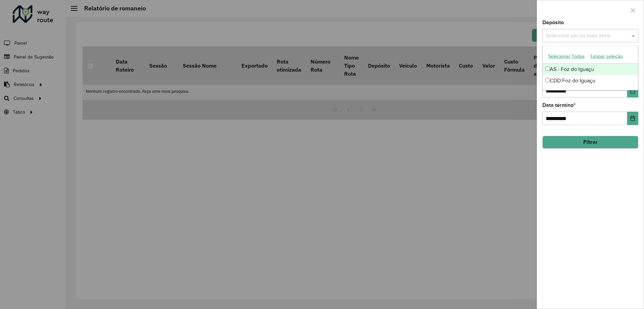 This screenshot has height=309, width=644. I want to click on button: Filtrar, so click(591, 142).